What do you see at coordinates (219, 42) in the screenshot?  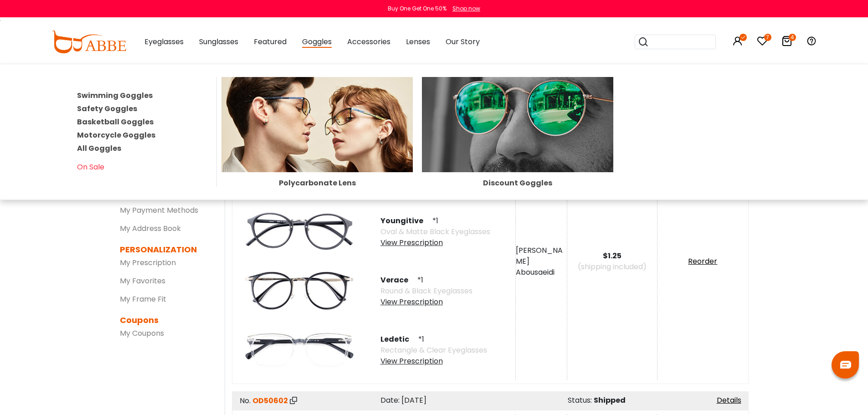 I see `span: Sunglasses` at bounding box center [219, 42].